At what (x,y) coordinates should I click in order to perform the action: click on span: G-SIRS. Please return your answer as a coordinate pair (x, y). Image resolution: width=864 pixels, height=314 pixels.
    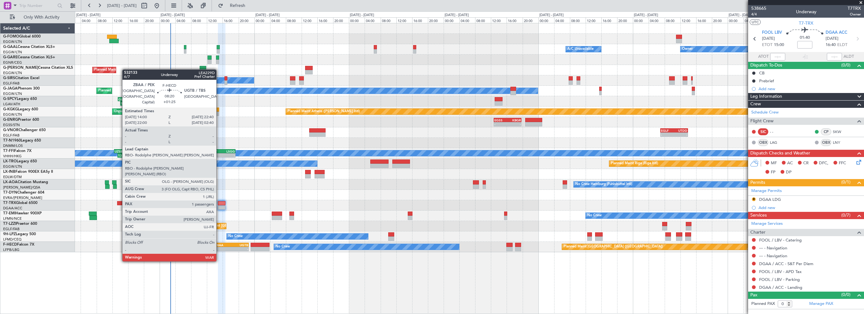
    Looking at the image, I should click on (9, 78).